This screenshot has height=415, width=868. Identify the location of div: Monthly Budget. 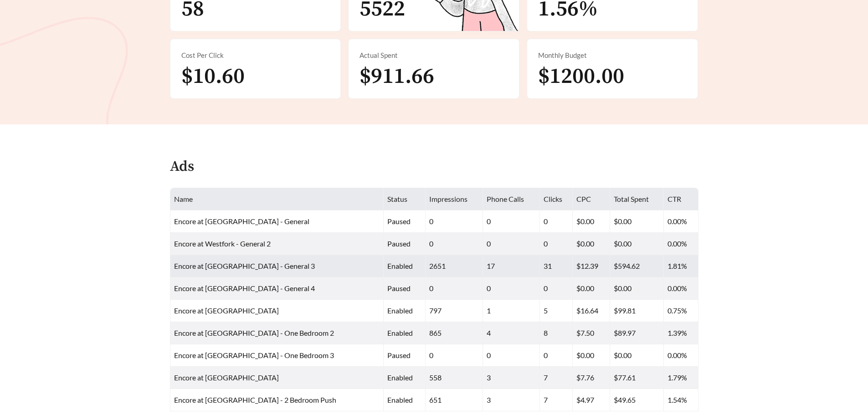
(612, 55).